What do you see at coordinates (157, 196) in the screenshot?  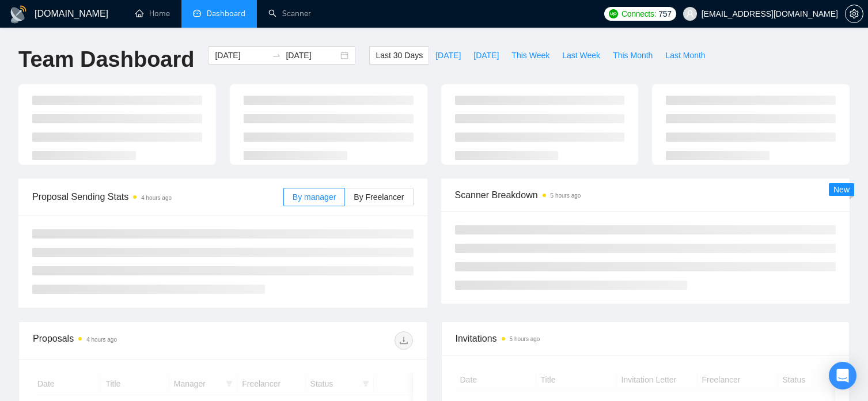 I see `span: Proposal Sending Stats` at bounding box center [157, 196].